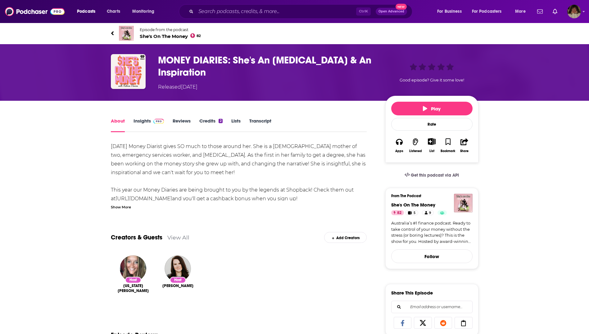 This screenshot has width=589, height=334. Describe the element at coordinates (398, 212) in the screenshot. I see `a: 82` at that location.